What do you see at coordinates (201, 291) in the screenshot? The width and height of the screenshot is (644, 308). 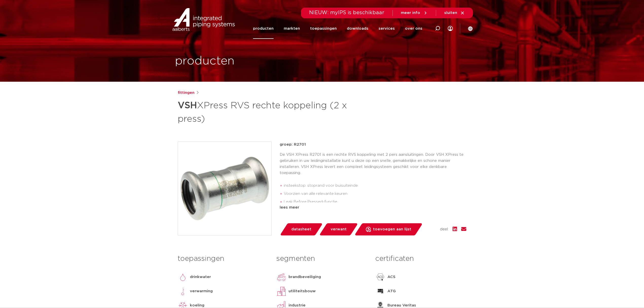 I see `p: verwarming` at bounding box center [201, 291].